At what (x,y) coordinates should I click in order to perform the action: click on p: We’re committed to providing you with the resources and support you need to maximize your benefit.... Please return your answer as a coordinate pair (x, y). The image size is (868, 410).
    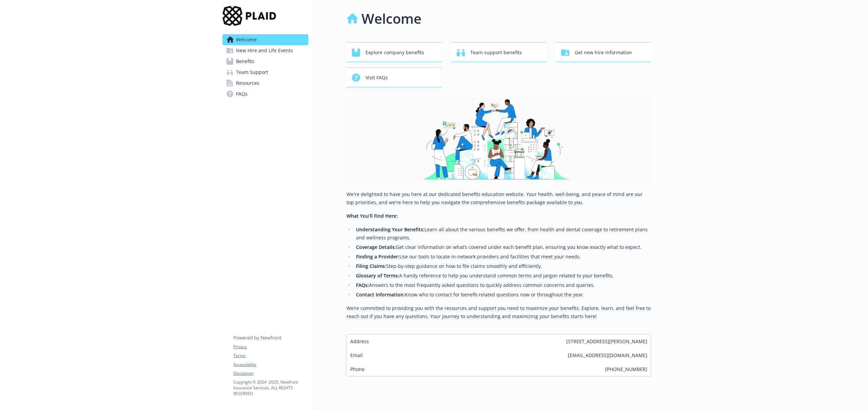
    Looking at the image, I should click on (499, 313).